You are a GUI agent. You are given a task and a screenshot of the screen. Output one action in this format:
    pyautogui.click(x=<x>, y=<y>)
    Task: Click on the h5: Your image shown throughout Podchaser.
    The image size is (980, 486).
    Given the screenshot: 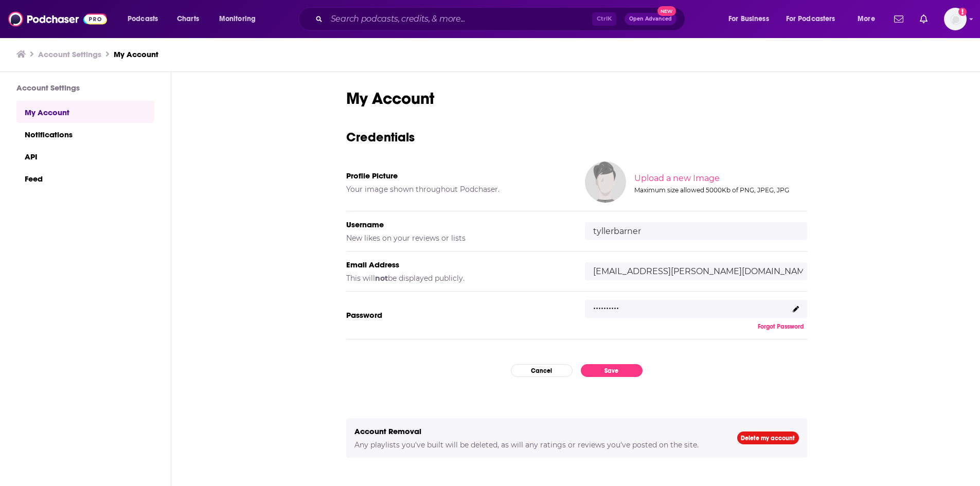 What is the action you would take?
    pyautogui.click(x=457, y=189)
    